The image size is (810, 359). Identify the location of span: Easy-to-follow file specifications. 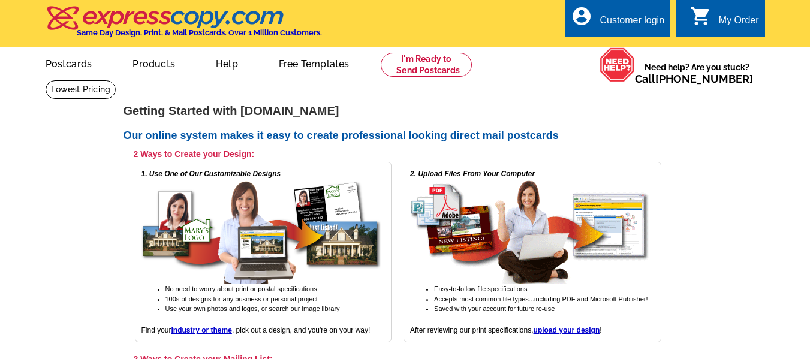
(480, 289).